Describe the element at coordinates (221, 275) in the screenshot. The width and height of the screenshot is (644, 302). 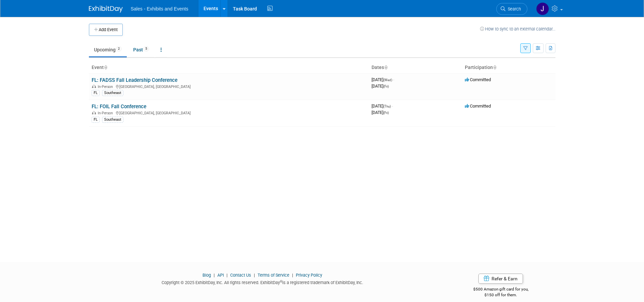
I see `a: API` at that location.